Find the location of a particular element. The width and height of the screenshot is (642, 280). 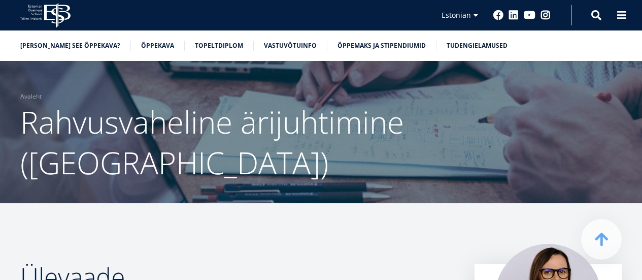

a: Instagram is located at coordinates (546, 15).